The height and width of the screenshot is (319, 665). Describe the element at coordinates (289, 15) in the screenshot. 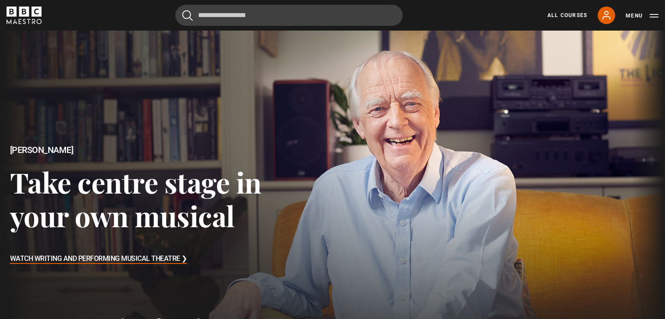

I see `input: Search` at that location.